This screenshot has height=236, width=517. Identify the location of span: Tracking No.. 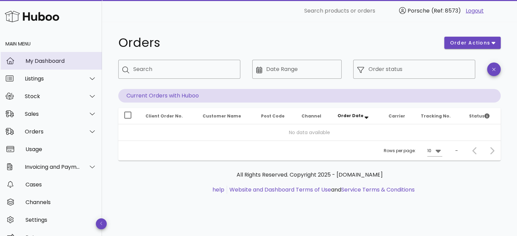
(436, 116).